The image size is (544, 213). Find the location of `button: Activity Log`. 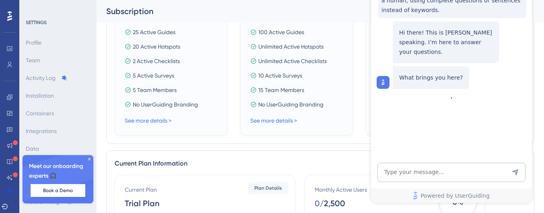

button: Activity Log is located at coordinates (47, 78).